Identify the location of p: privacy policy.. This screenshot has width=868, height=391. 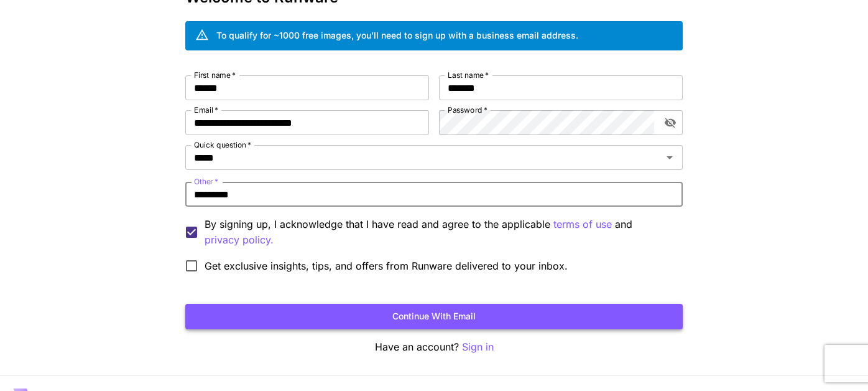
(239, 239).